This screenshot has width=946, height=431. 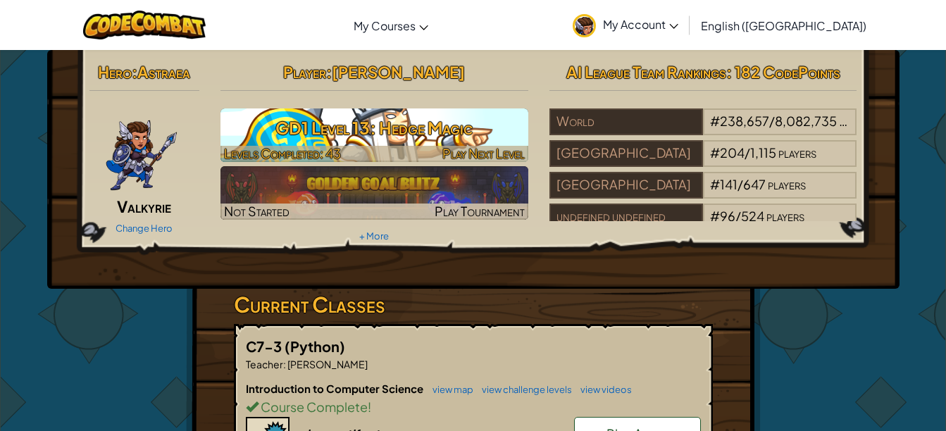 What do you see at coordinates (480, 211) in the screenshot?
I see `span: Play Tournament` at bounding box center [480, 211].